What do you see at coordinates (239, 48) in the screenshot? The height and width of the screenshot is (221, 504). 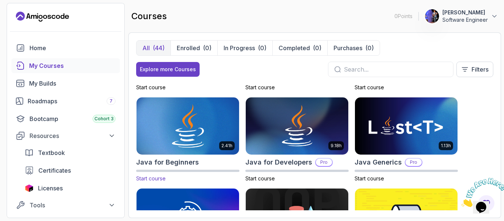 I see `p: In Progress` at bounding box center [239, 48].